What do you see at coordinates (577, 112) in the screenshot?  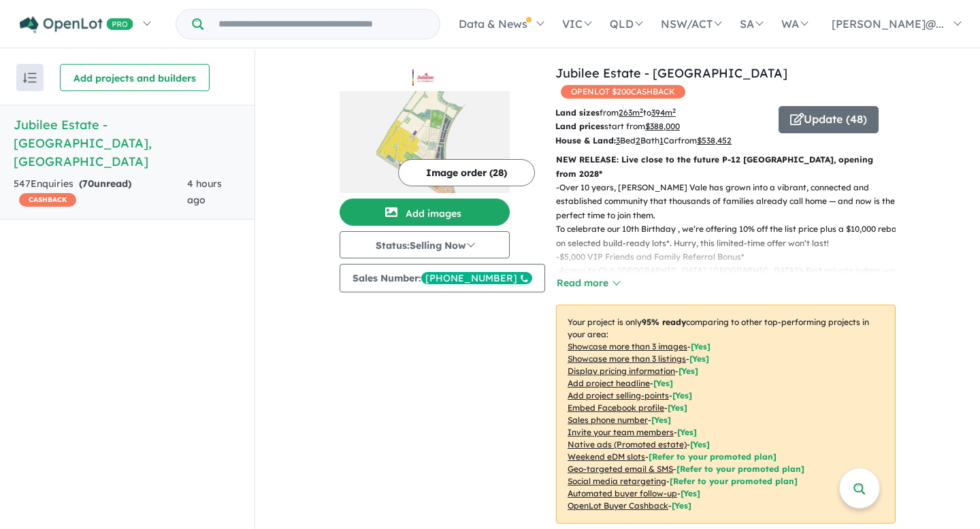 I see `b: Land sizes` at bounding box center [577, 112].